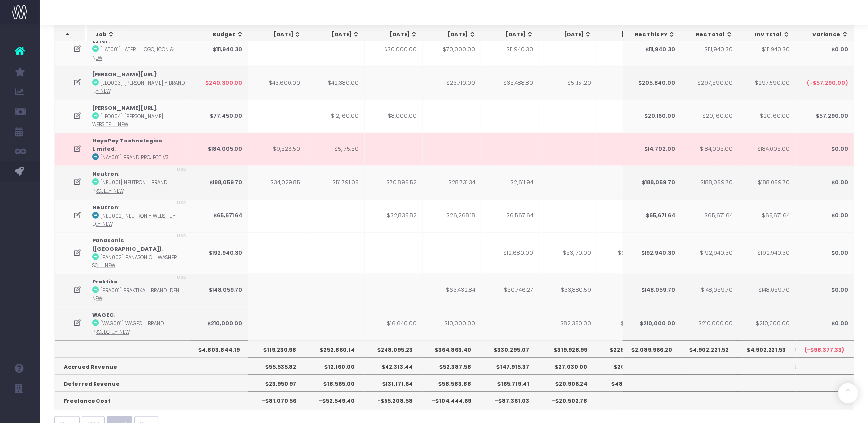 The width and height of the screenshot is (868, 423). Describe the element at coordinates (825, 35) in the screenshot. I see `th: Variance: activate to sort column ascending` at that location.